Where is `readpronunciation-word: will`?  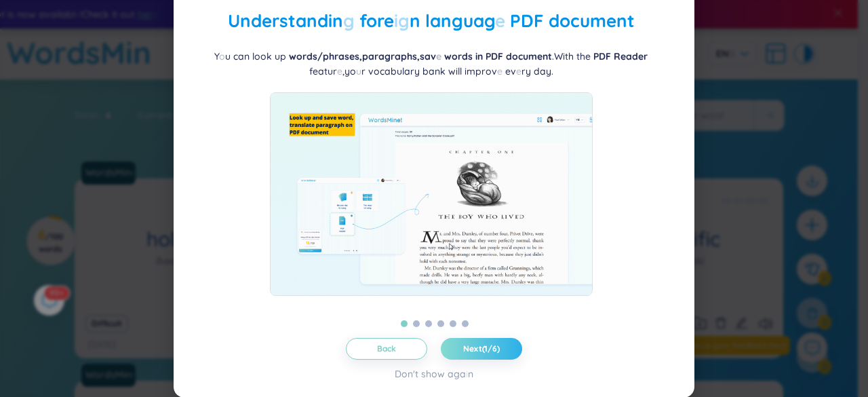
readpronunciation-word: will is located at coordinates (455, 71).